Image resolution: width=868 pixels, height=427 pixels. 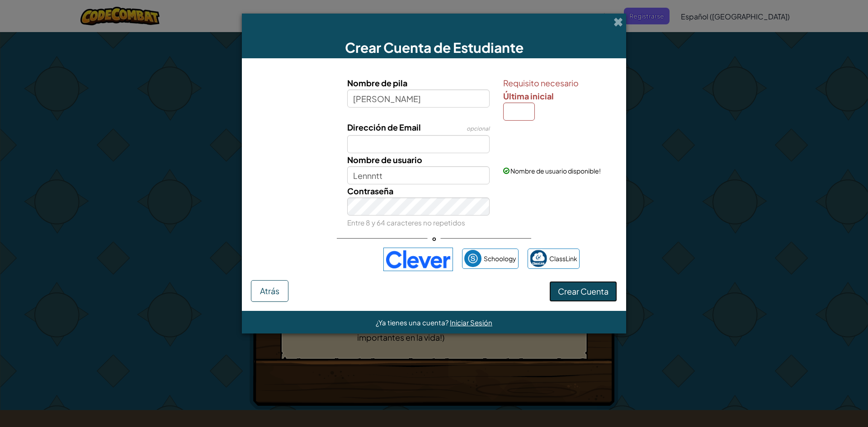 What do you see at coordinates (583, 291) in the screenshot?
I see `button: Crear Cuenta` at bounding box center [583, 291].